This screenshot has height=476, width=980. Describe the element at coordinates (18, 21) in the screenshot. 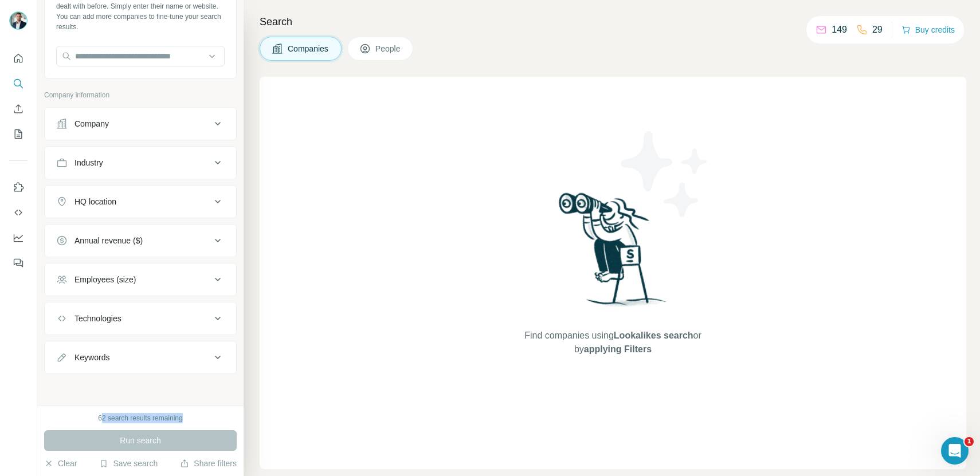

I see `img: Avatar` at that location.